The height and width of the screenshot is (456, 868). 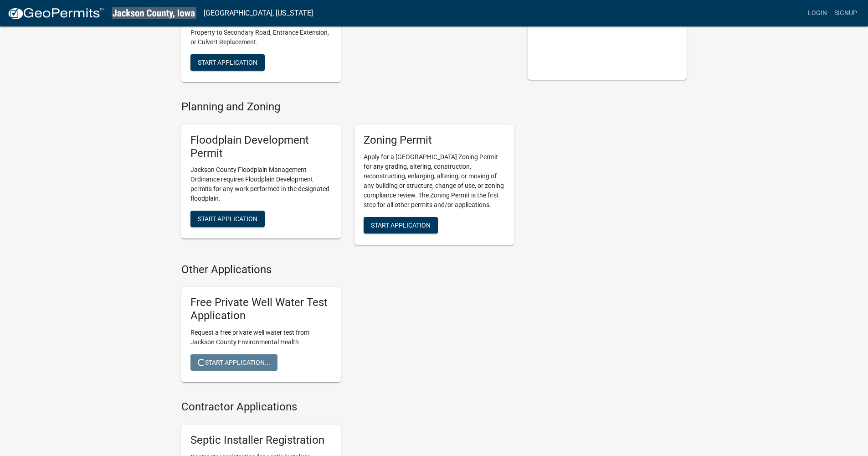 I want to click on wm-workflow-list-section: Other Applications, so click(x=347, y=326).